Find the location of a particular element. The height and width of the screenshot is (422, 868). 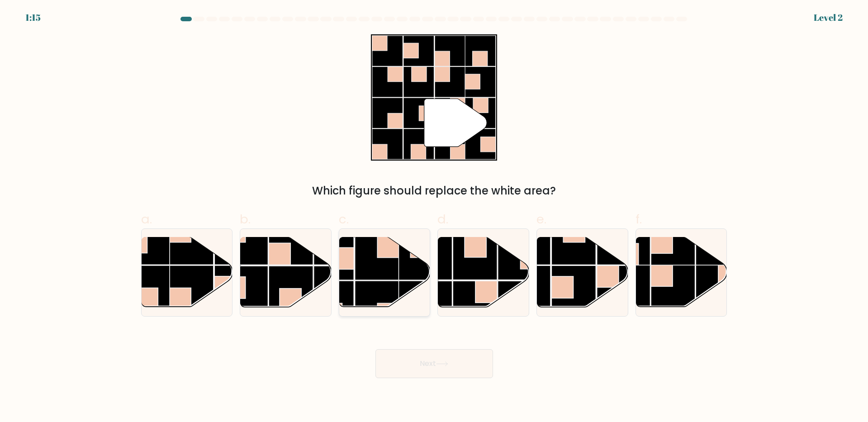

span: a. is located at coordinates (146, 219).